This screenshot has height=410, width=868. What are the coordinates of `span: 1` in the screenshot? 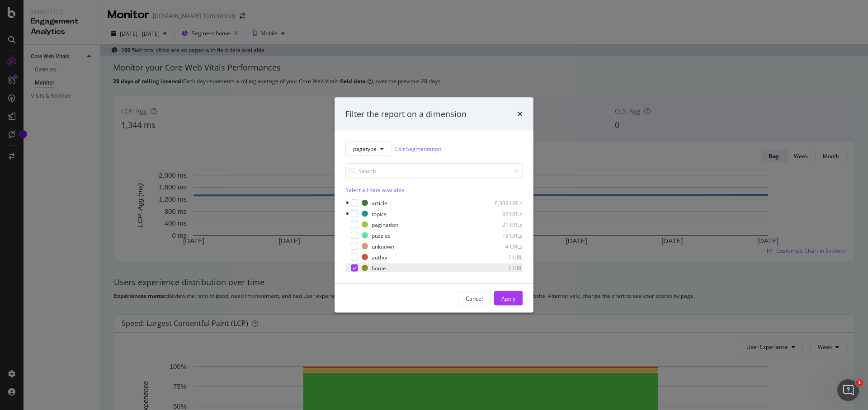 It's located at (860, 382).